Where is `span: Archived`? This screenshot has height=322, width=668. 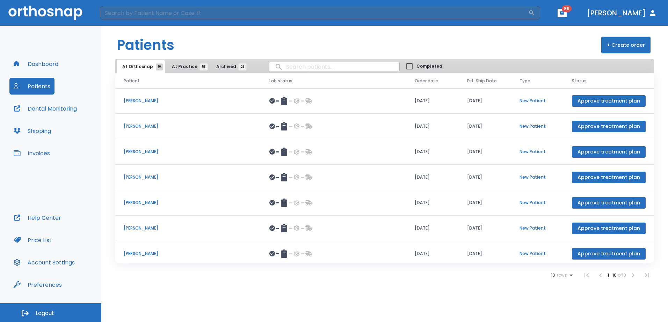
span: Archived is located at coordinates (229, 67).